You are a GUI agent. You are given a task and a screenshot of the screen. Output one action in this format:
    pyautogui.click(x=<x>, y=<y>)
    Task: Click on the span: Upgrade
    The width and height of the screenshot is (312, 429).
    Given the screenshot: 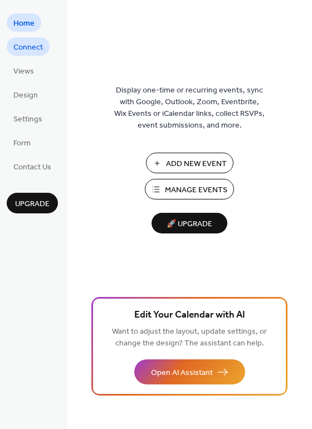 What is the action you would take?
    pyautogui.click(x=32, y=204)
    